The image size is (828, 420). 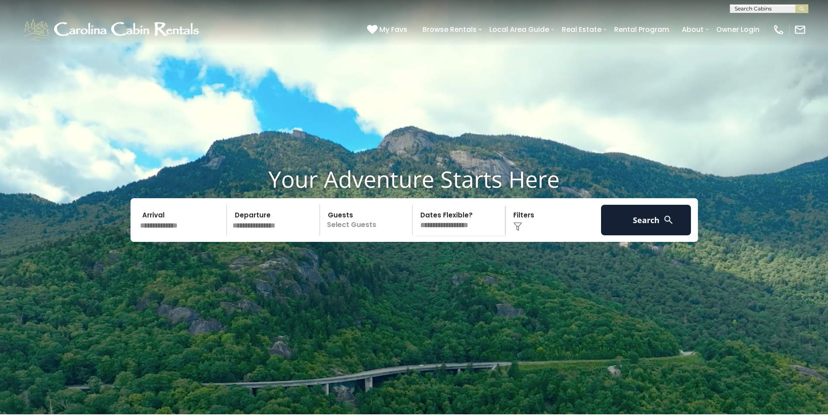 What do you see at coordinates (368, 220) in the screenshot?
I see `p: Select Guests` at bounding box center [368, 220].